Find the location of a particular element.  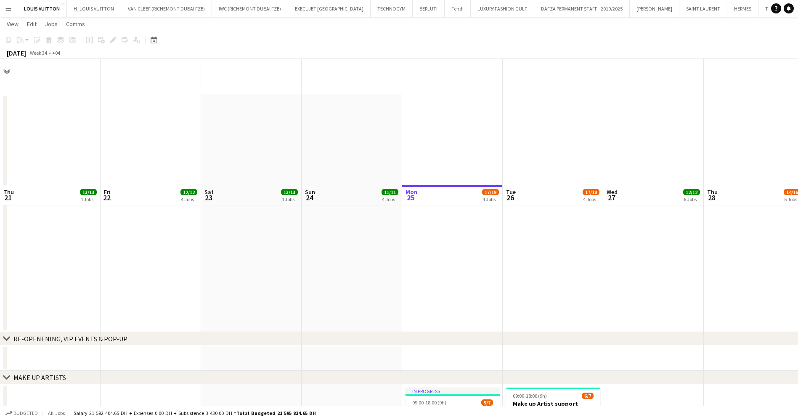

button: H_LOUIS VUITTON is located at coordinates (94, 8).